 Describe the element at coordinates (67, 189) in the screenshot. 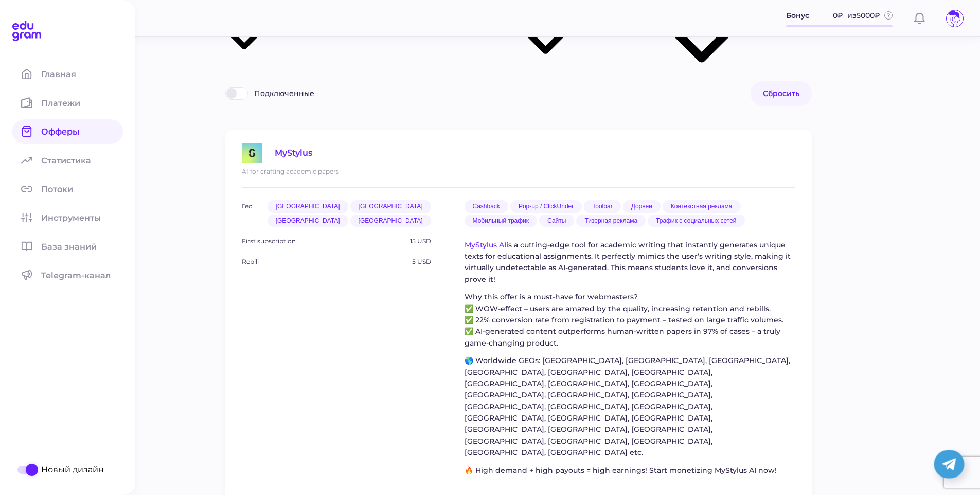

I see `a: Потоки` at that location.